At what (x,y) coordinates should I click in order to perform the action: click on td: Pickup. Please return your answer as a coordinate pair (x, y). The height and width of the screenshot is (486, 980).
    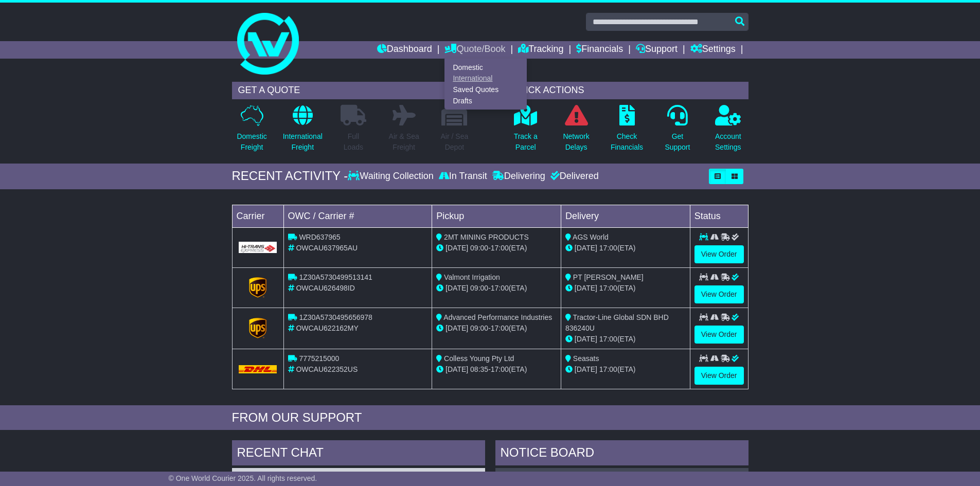
    Looking at the image, I should click on (496, 216).